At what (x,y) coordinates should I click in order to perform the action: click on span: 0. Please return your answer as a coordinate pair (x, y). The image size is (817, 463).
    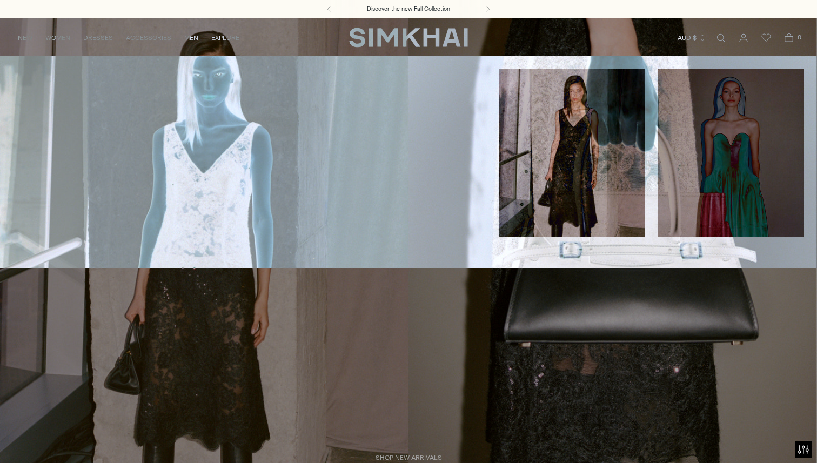
    Looking at the image, I should click on (799, 37).